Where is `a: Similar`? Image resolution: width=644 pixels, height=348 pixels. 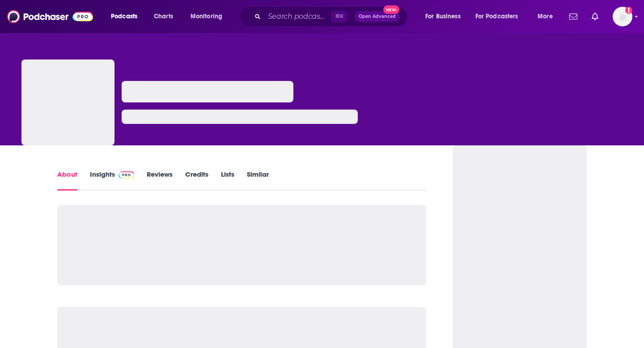
a: Similar is located at coordinates (257, 181).